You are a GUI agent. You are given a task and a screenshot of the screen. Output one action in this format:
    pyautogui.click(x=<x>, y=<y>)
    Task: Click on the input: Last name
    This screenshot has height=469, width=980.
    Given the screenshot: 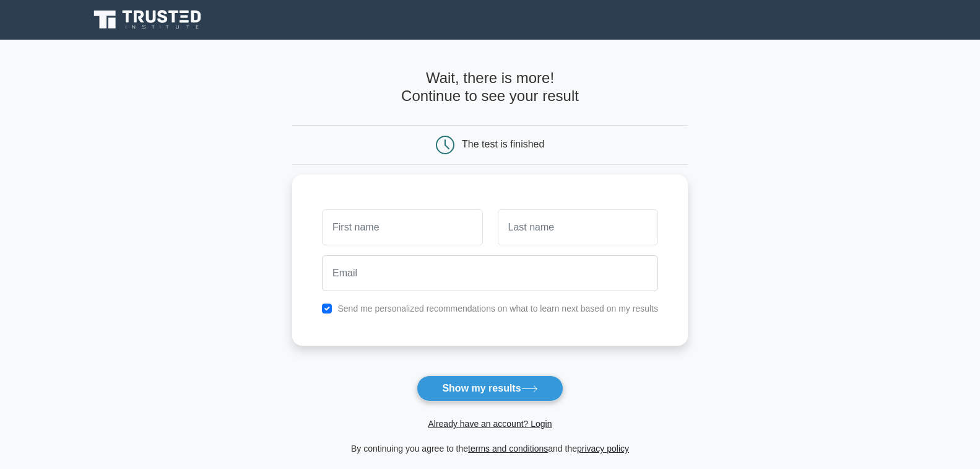 What is the action you would take?
    pyautogui.click(x=578, y=227)
    